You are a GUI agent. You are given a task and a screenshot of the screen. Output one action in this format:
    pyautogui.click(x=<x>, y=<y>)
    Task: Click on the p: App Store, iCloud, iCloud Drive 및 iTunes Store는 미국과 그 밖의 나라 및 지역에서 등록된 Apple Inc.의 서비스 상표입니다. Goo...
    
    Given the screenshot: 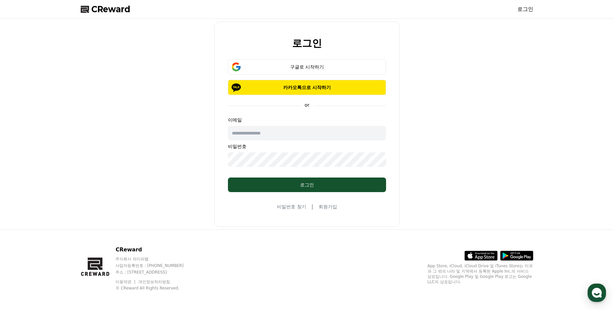 What is the action you would take?
    pyautogui.click(x=480, y=274)
    